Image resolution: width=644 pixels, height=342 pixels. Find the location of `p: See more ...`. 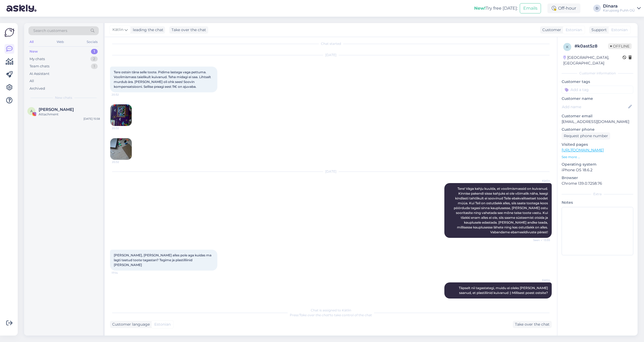

p: See more ... is located at coordinates (598, 157).